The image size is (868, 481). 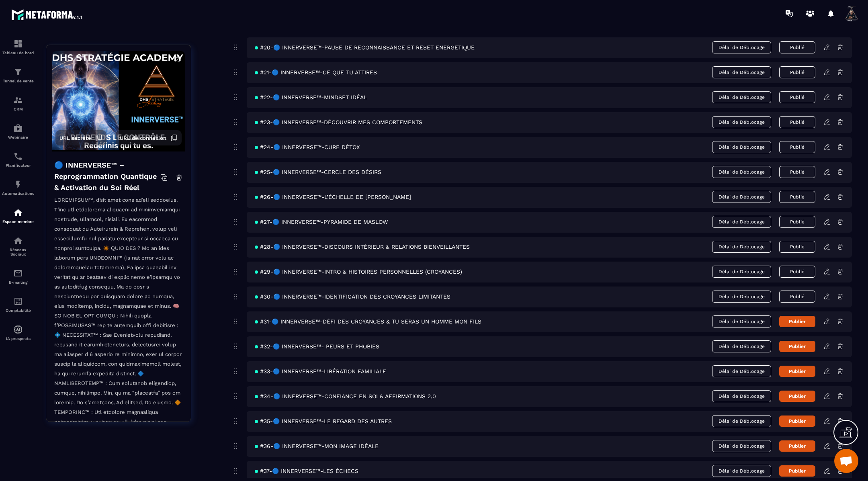 I want to click on span: #30-🔵 INNERVERSE™-IDENTIFICATION DES CROYANCES LIMITANTES, so click(x=352, y=297).